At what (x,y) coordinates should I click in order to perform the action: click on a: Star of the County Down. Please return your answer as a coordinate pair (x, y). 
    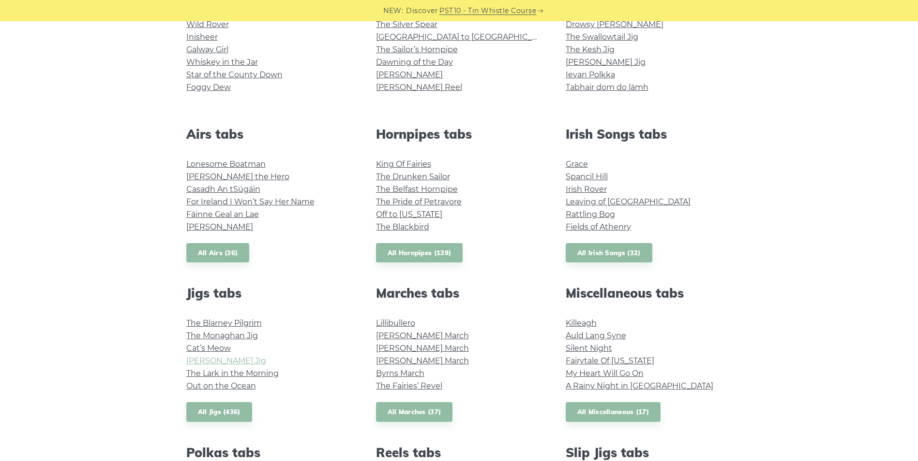
    Looking at the image, I should click on (234, 74).